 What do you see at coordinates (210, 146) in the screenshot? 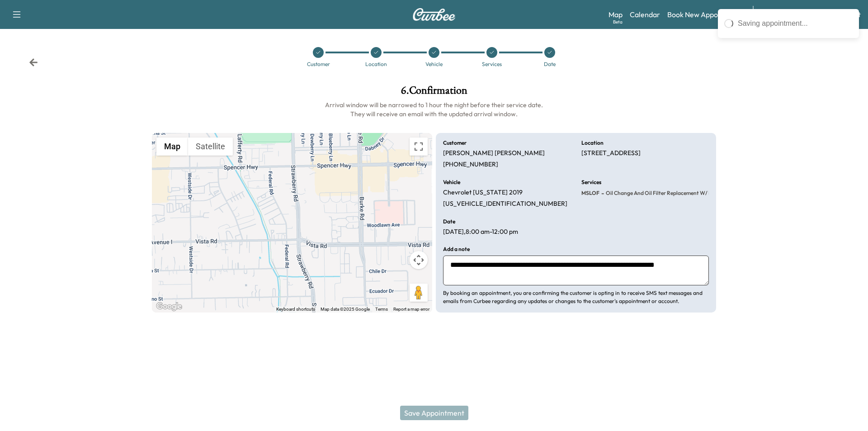
I see `button: Show satellite imagery` at bounding box center [210, 146].